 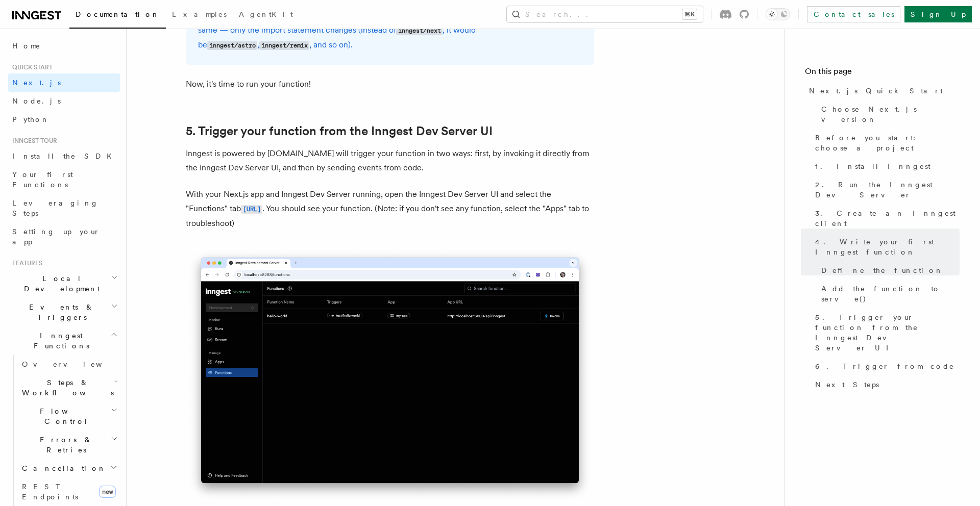 I want to click on span: AgentKit, so click(x=266, y=14).